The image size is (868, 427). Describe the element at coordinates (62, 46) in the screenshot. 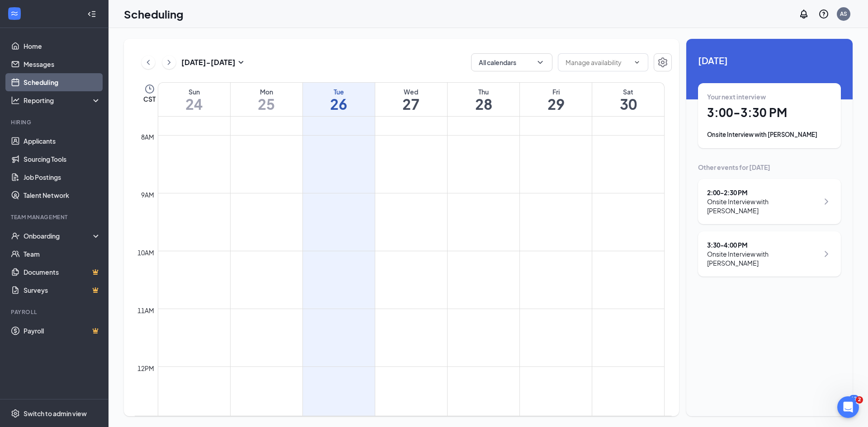

I see `a: Home` at that location.